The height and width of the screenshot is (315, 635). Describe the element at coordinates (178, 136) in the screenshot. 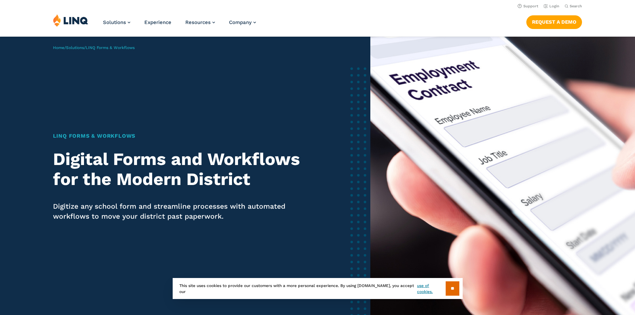

I see `h1: LINQ Forms & Workflows` at that location.